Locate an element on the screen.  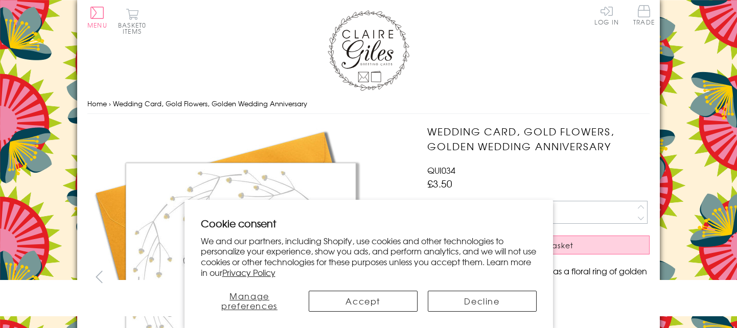
button: prev is located at coordinates (99, 276).